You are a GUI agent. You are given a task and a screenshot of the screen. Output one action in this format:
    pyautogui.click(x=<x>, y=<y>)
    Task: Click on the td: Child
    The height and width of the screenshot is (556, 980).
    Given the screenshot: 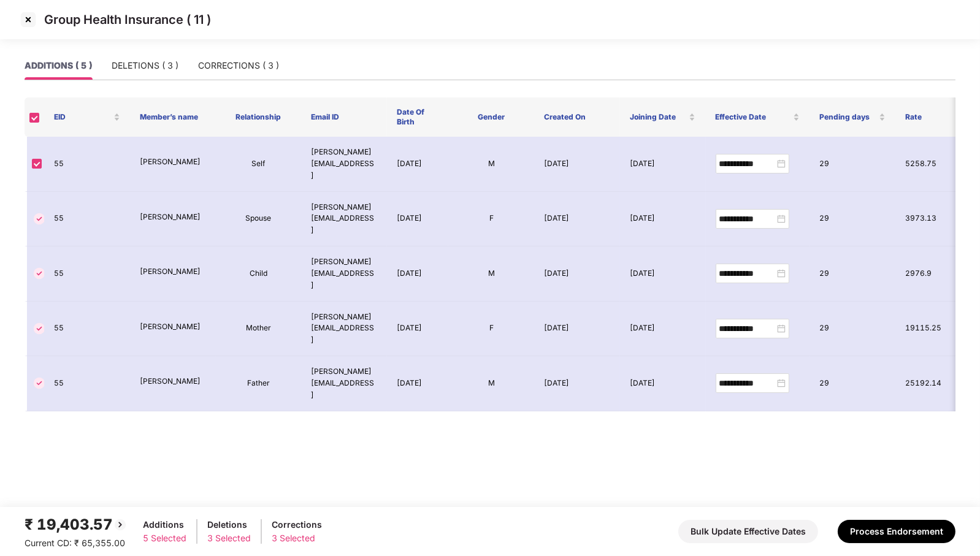 What is the action you would take?
    pyautogui.click(x=259, y=274)
    